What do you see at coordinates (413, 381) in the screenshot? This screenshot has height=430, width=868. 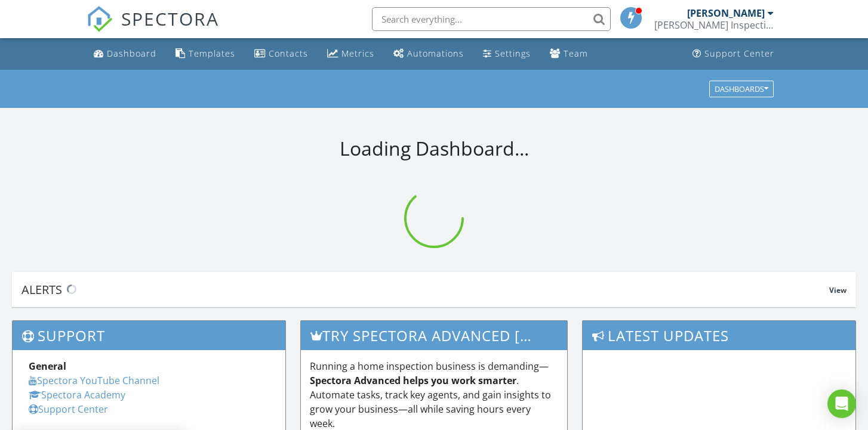 I see `strong: Spectora Advanced helps you work smarter` at bounding box center [413, 381].